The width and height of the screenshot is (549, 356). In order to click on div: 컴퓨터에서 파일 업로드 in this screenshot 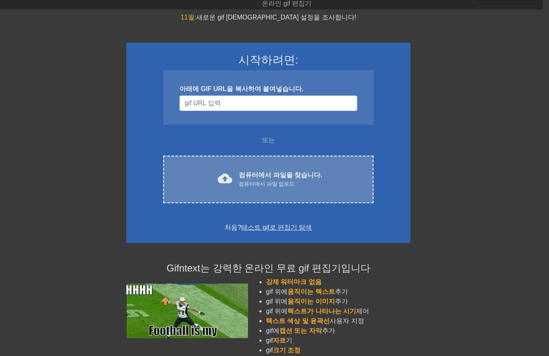, I will do `click(280, 184)`.